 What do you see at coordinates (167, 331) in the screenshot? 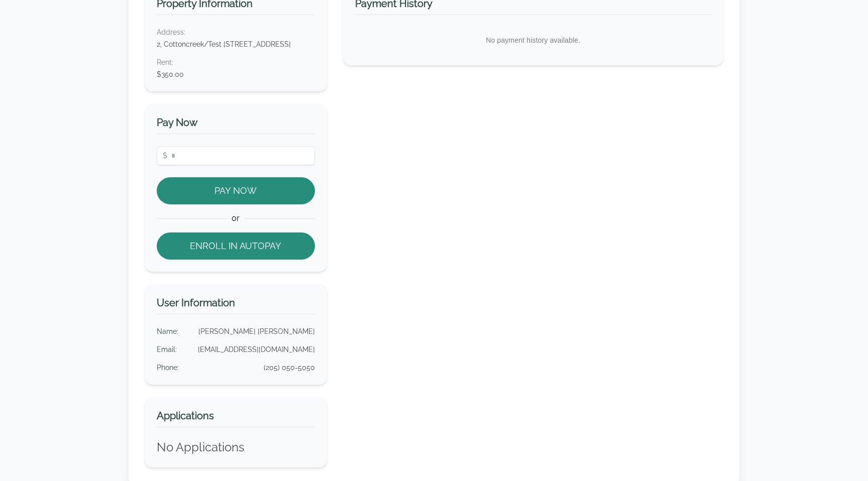
I see `div: Name :` at bounding box center [167, 331].